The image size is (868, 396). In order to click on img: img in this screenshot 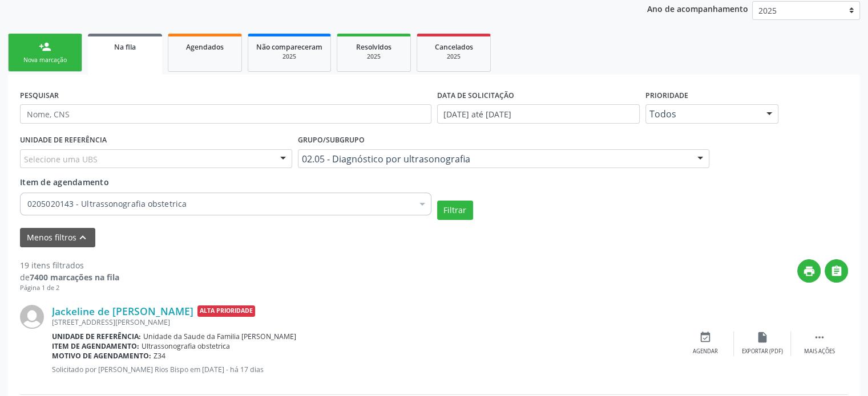, I will do `click(32, 317)`.